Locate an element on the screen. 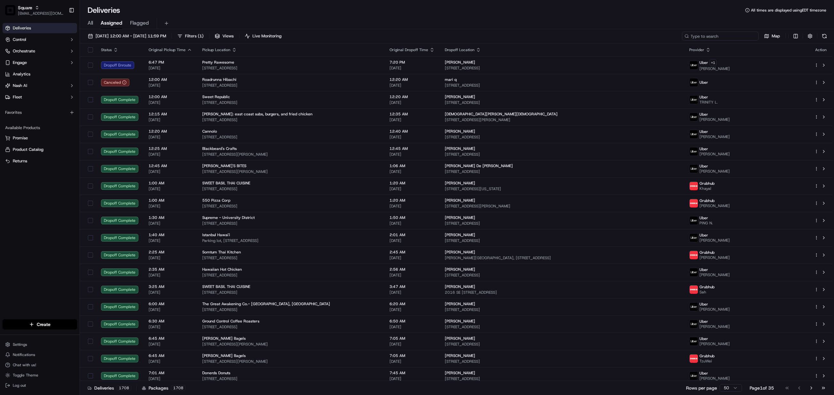 The height and width of the screenshot is (395, 834). span: 2:35 AM is located at coordinates (170, 269).